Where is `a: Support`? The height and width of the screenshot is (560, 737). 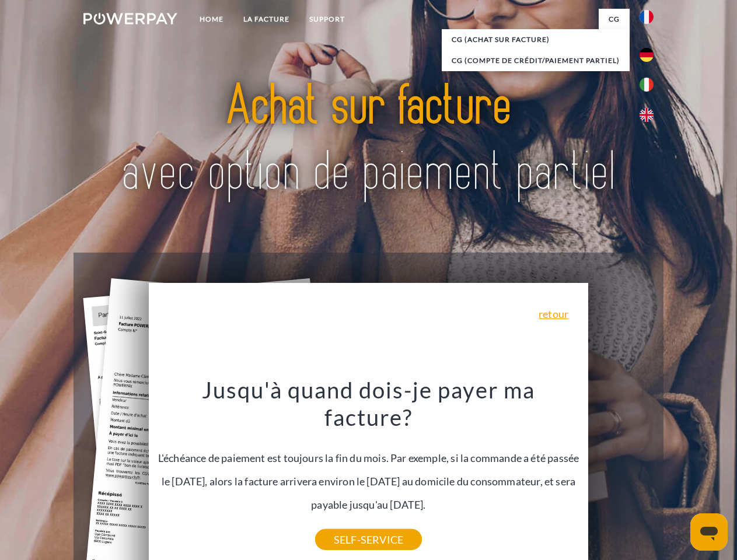 a: Support is located at coordinates (327, 19).